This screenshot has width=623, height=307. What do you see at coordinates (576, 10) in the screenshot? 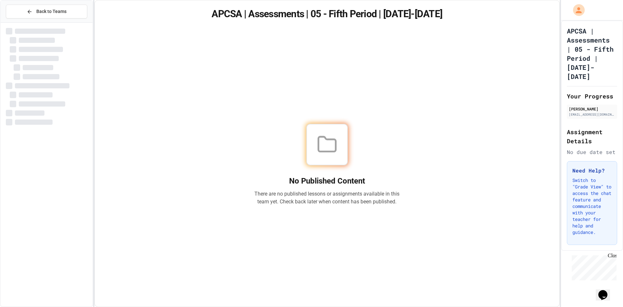
I see `div: My Account` at bounding box center [576, 10].